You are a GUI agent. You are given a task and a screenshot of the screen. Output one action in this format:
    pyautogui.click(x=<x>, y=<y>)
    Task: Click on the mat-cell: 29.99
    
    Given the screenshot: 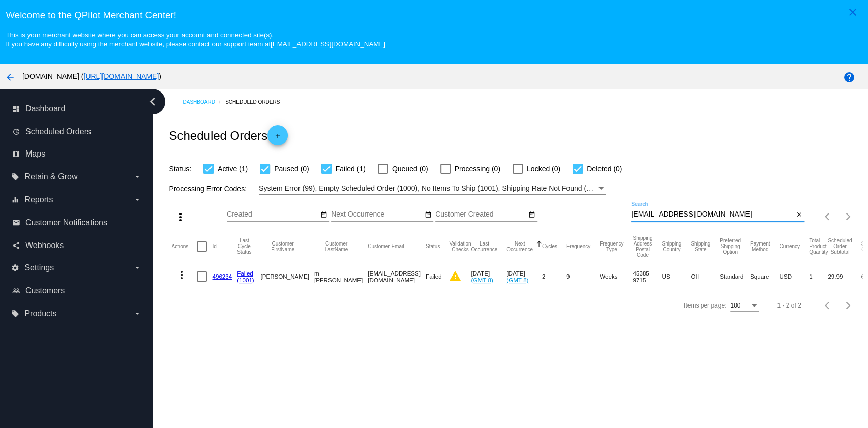 What is the action you would take?
    pyautogui.click(x=844, y=277)
    